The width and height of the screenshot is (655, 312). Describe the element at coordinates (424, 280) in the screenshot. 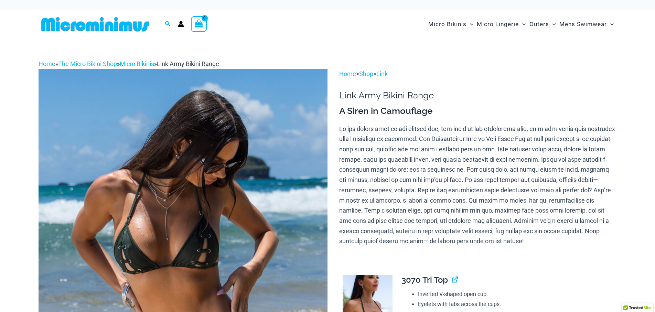

I see `span: 3070 Tri Top` at that location.